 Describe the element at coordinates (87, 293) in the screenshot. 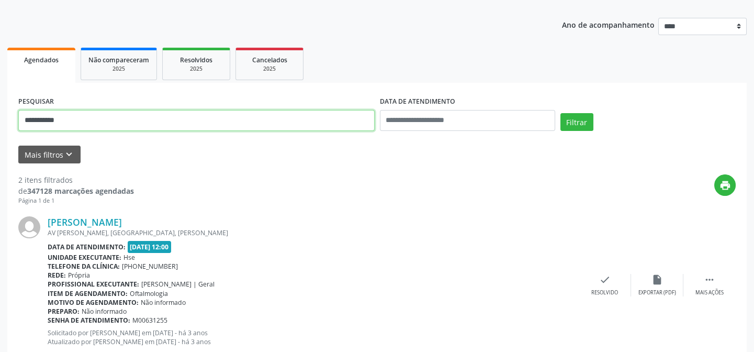

I see `b: Item de agendamento:` at that location.